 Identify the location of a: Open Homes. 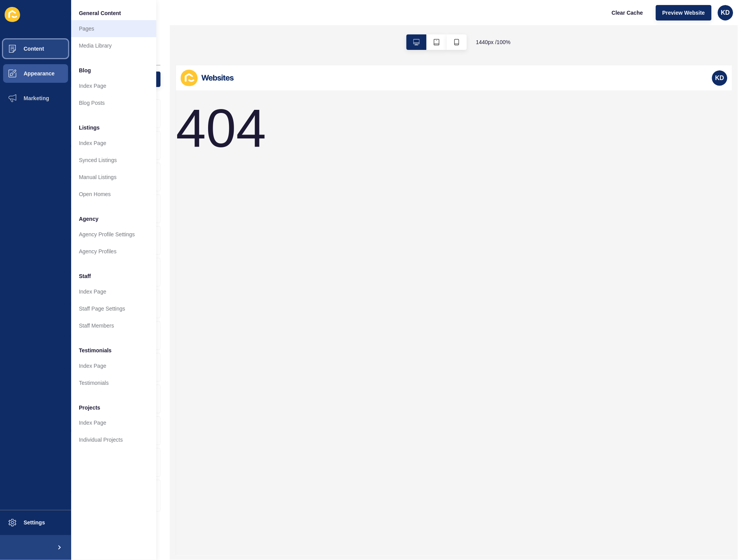
(114, 194).